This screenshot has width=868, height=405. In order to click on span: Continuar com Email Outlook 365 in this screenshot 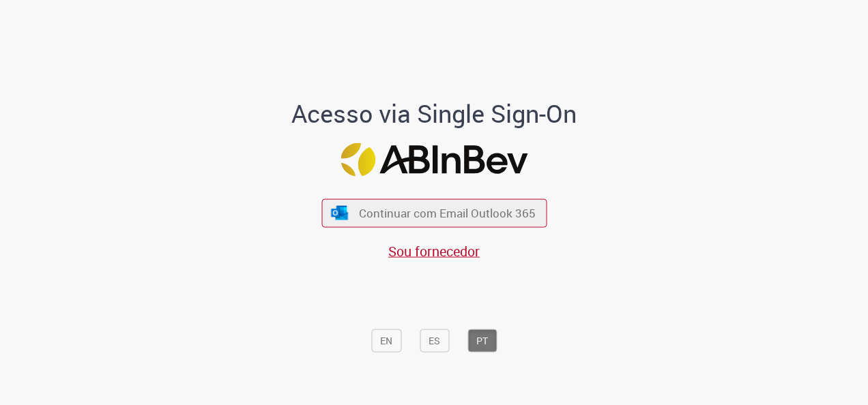, I will do `click(447, 213)`.